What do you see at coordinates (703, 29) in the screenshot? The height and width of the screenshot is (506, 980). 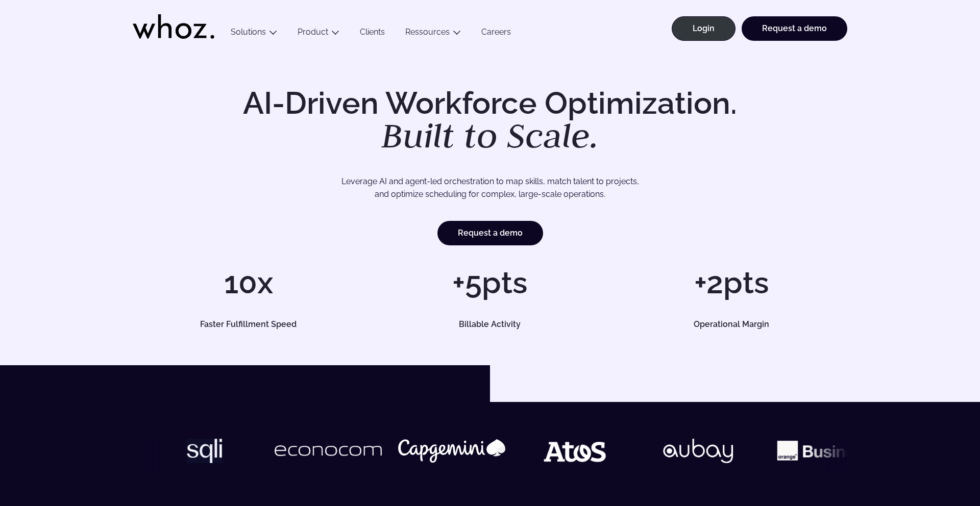 I see `a: Login` at bounding box center [703, 29].